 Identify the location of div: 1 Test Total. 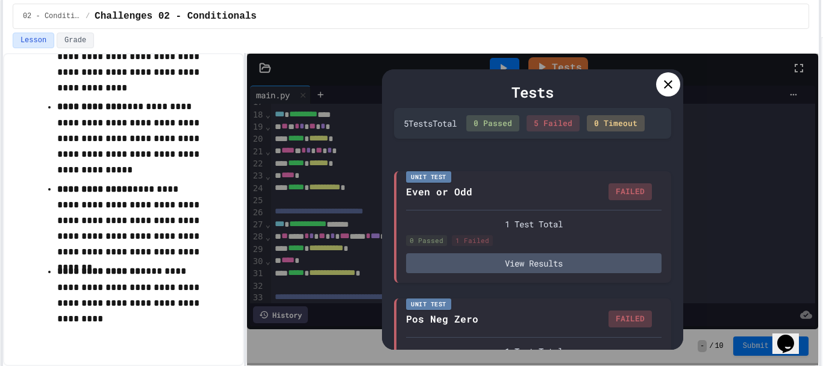
(534, 224).